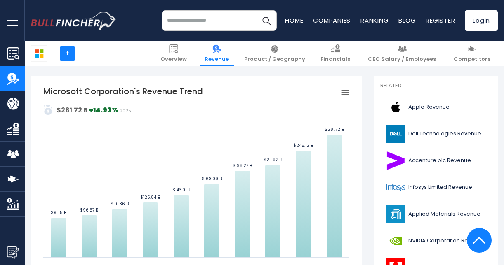  Describe the element at coordinates (72, 110) in the screenshot. I see `strong: $281.72 B` at that location.